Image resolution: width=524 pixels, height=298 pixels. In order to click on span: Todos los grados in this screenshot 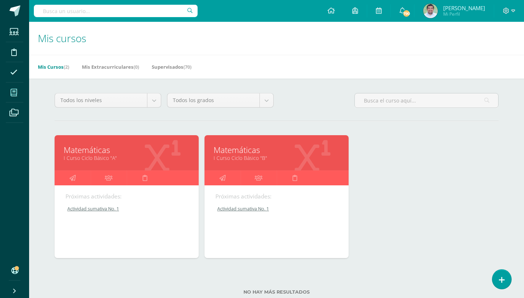, I will do `click(213, 100)`.